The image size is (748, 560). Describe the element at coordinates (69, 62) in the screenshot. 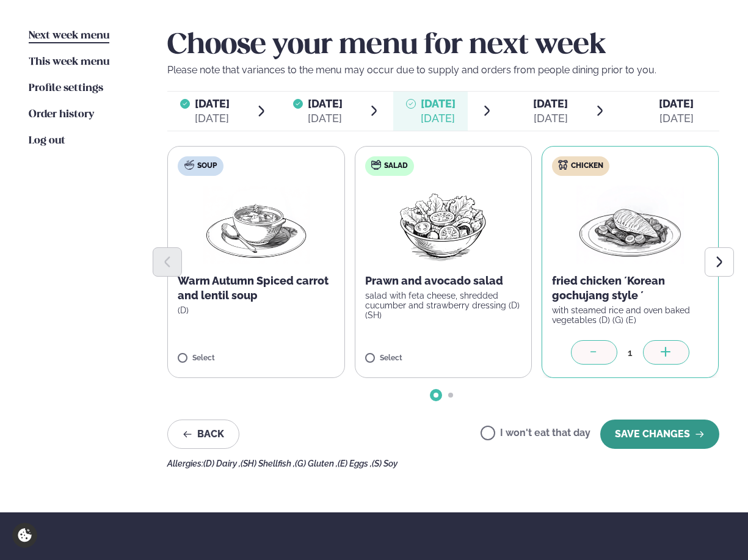

I see `span: This week menu` at that location.